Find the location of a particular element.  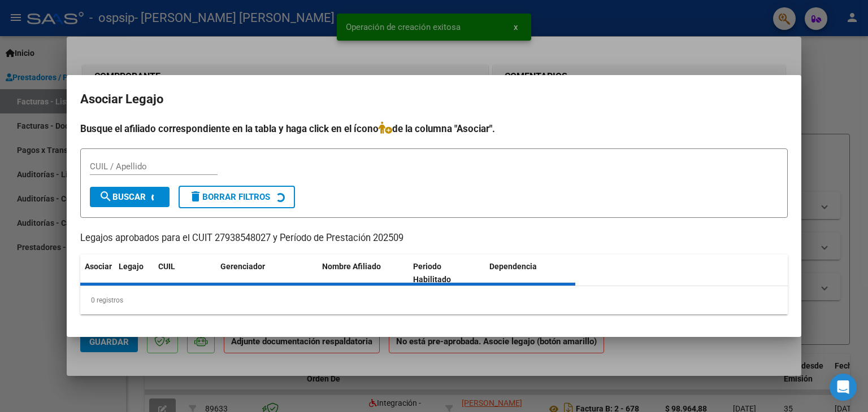

mat-icon: search is located at coordinates (105, 197).